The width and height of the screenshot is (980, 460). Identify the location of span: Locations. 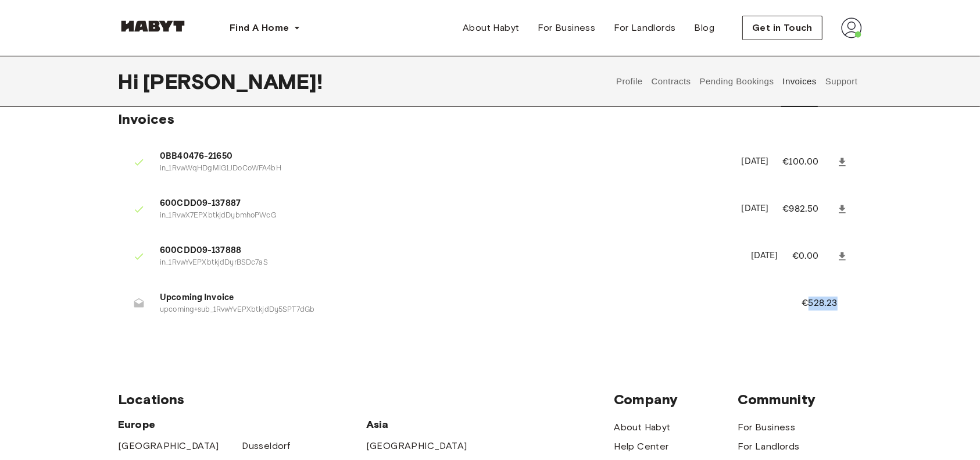
(365, 400).